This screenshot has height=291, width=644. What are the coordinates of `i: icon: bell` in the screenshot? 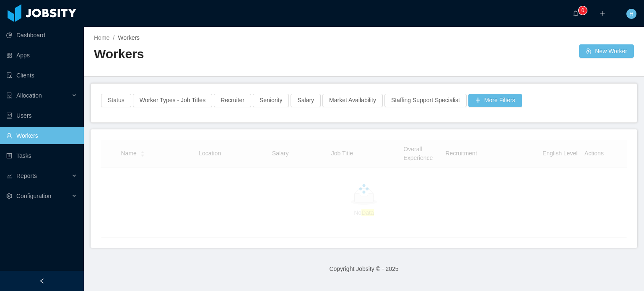 It's located at (575, 13).